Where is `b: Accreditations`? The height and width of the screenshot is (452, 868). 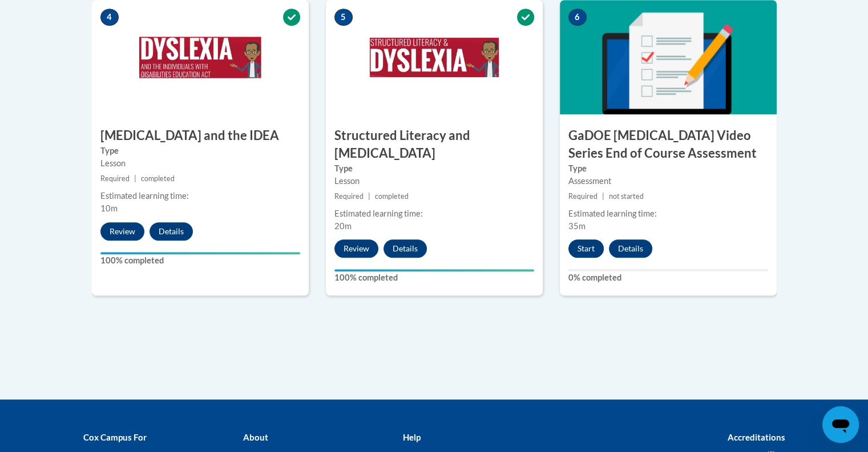 b: Accreditations is located at coordinates (757, 437).